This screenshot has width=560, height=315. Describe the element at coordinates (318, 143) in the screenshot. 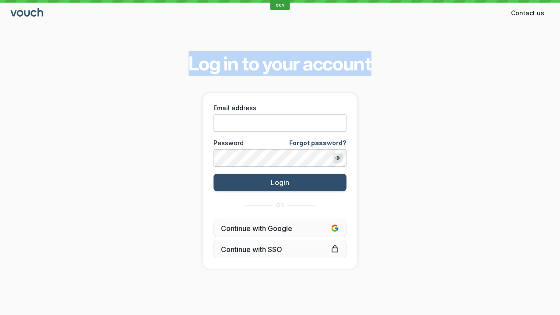

I see `a: Forgot password?` at that location.